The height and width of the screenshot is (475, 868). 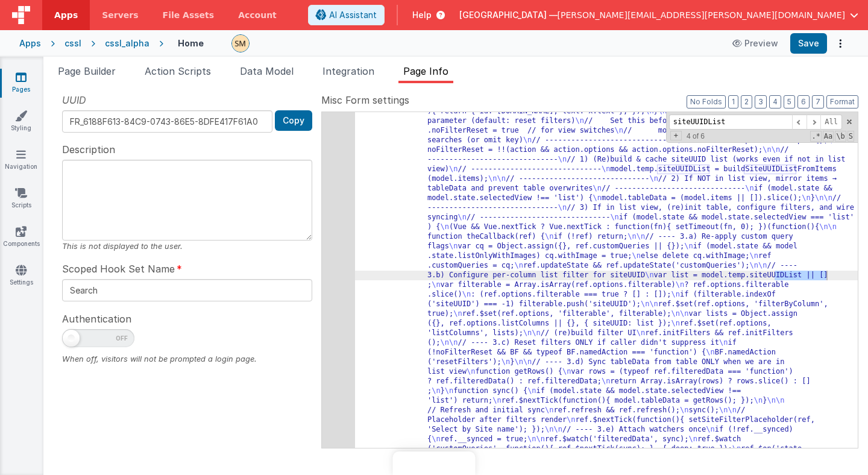 What do you see at coordinates (808, 43) in the screenshot?
I see `button: Save` at bounding box center [808, 43].